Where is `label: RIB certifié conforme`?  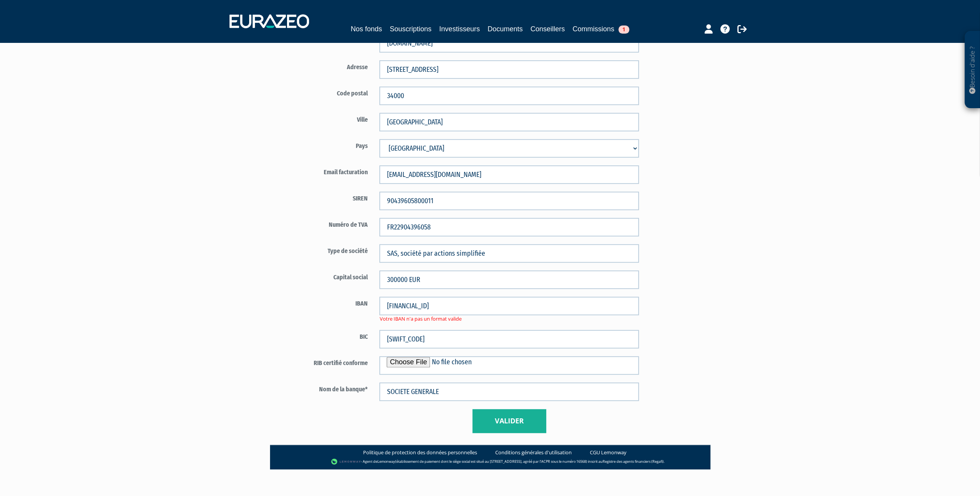
label: RIB certifié conforme is located at coordinates (329, 362).